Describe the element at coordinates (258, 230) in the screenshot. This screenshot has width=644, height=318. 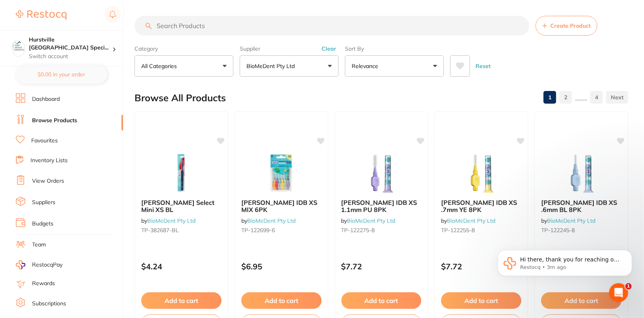
I see `span: TP-122699-6` at that location.